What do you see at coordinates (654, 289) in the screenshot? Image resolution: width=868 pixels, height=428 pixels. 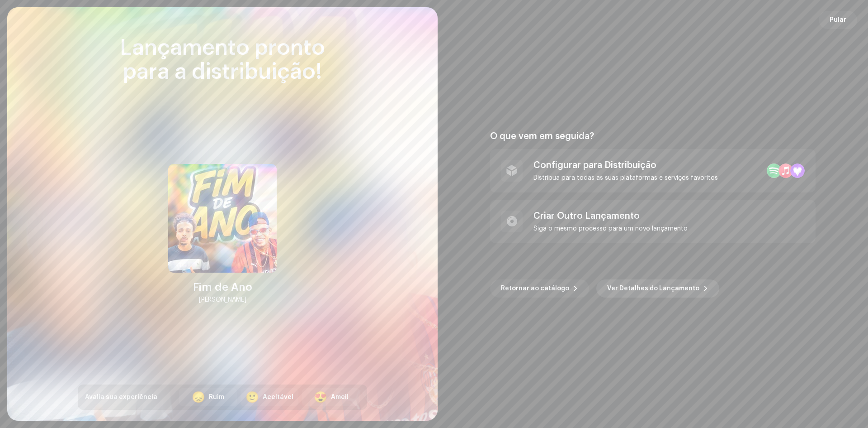 I see `span: Ver Detalhes do Lançamento` at bounding box center [654, 289].